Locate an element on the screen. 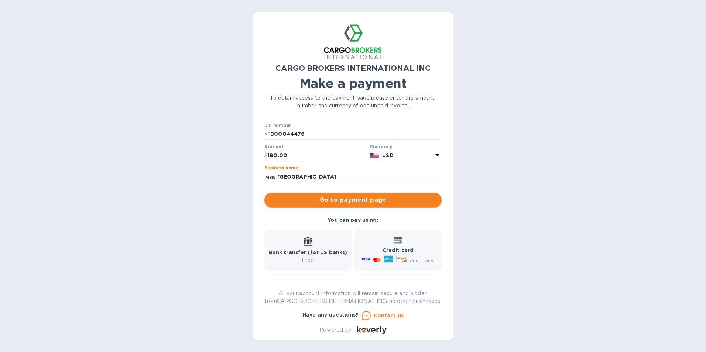 This screenshot has height=352, width=706. b: Credit card is located at coordinates (398, 250).